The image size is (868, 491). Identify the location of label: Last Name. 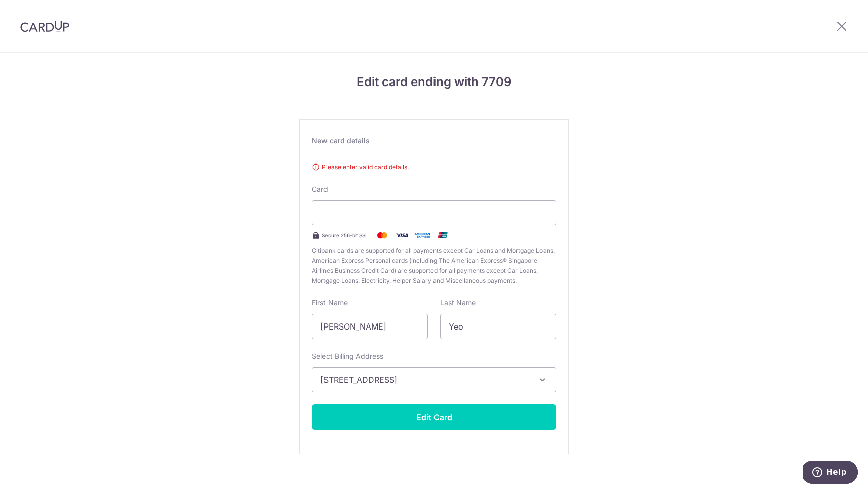
(458, 303).